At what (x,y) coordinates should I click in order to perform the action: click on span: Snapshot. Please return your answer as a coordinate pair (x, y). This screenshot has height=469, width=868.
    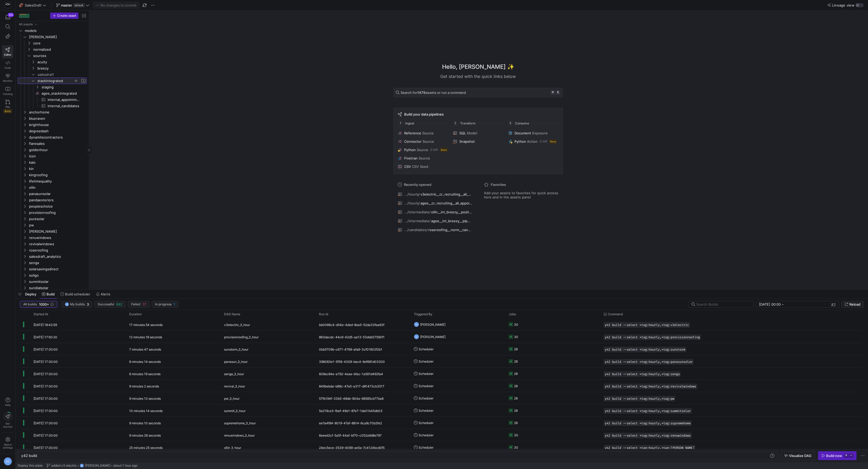
    Looking at the image, I should click on (467, 142).